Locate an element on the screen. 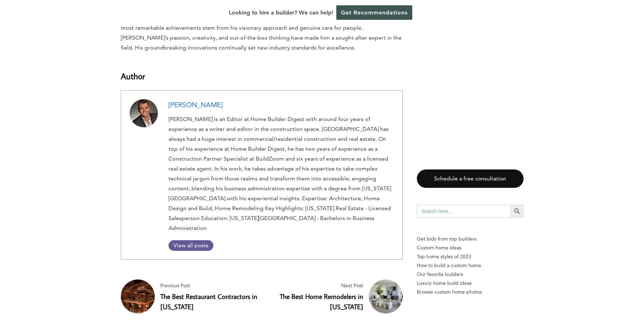 The height and width of the screenshot is (323, 644). span: Previous Post is located at coordinates (209, 285).